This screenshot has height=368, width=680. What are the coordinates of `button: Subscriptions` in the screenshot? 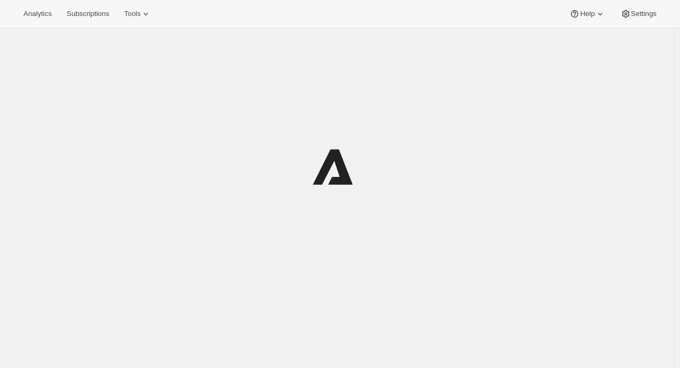 It's located at (88, 14).